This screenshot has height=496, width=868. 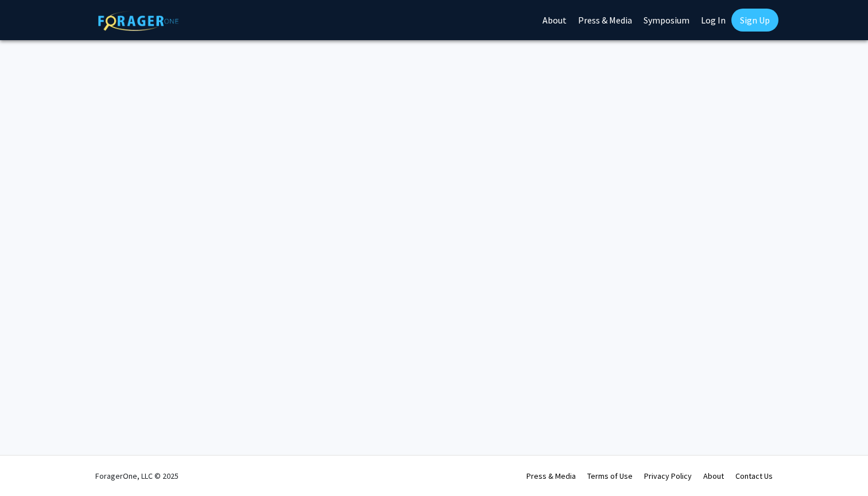 I want to click on a: Sign Up, so click(x=755, y=20).